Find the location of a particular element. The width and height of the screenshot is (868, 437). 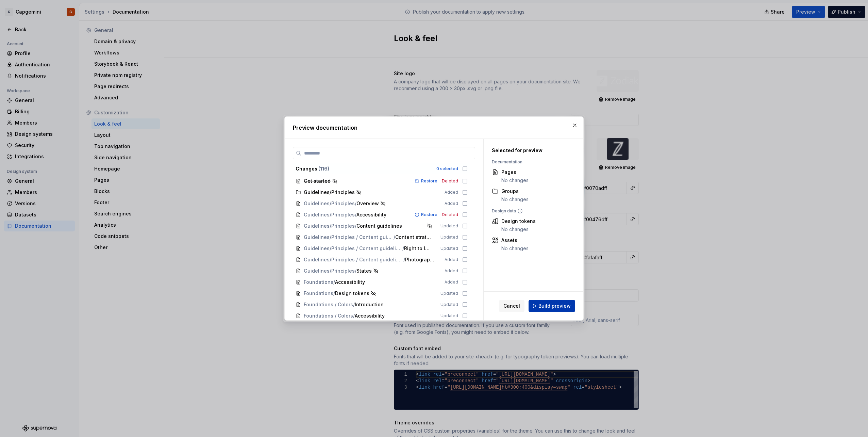

span: Right to left is located at coordinates (418, 249).